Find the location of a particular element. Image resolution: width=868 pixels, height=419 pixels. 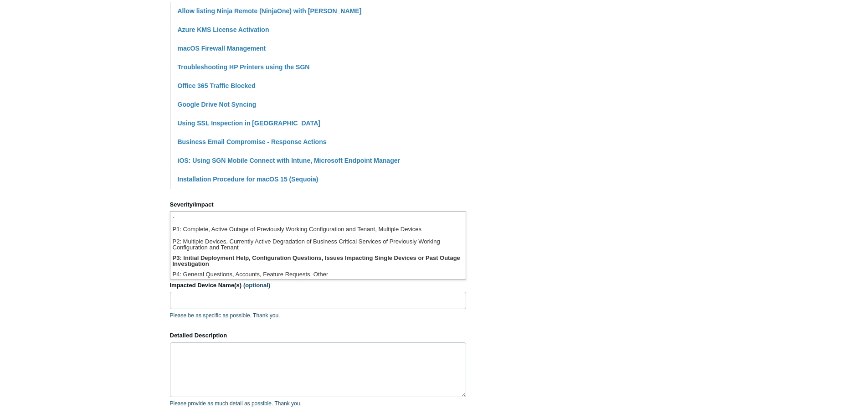

a: Azure KMS License Activation is located at coordinates (223, 29).